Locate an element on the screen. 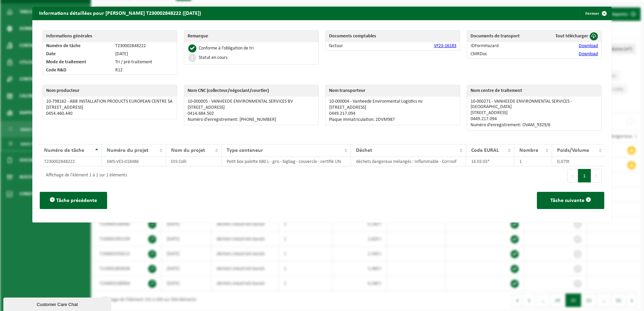 The width and height of the screenshot is (644, 311). button: Tâche précédente is located at coordinates (73, 200).